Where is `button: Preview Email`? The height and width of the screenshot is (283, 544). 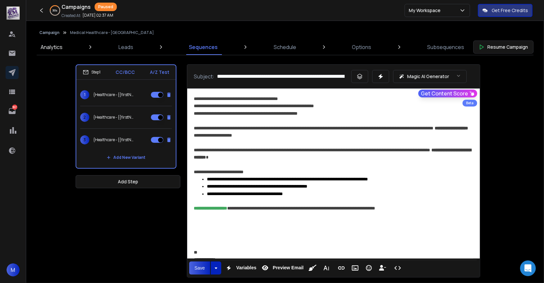
button: Preview Email is located at coordinates (282, 268).